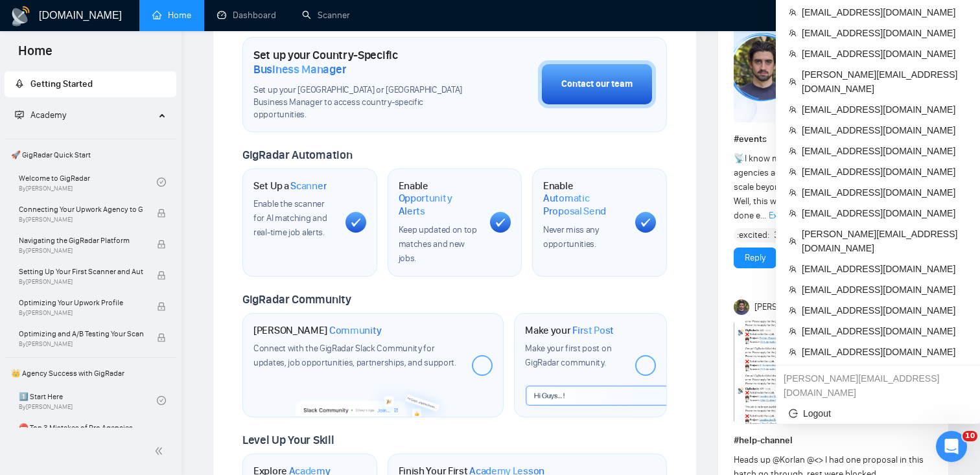 This screenshot has width=980, height=475. Describe the element at coordinates (571, 237) in the screenshot. I see `span: Never miss any opportunities.` at that location.